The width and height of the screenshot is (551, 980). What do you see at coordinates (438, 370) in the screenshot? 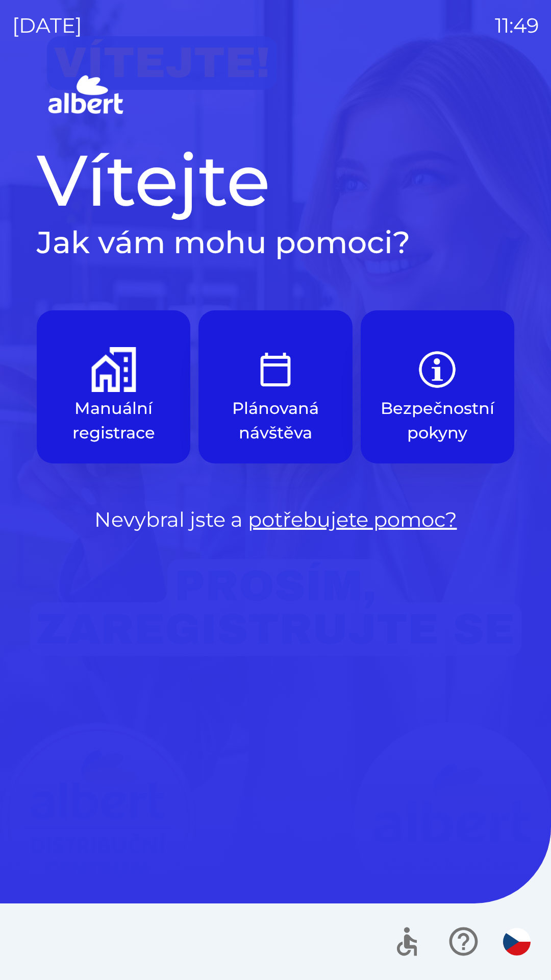
I see `img: b85e123a-dd5f-4e82-bd26-90b222bbbbcf.png` at bounding box center [438, 370].